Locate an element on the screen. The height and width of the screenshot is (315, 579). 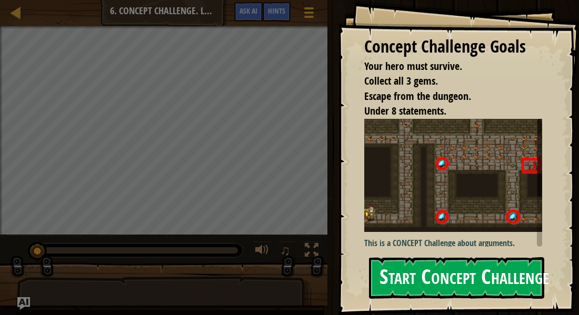
span: Collect all 3 gems. is located at coordinates (401, 80).